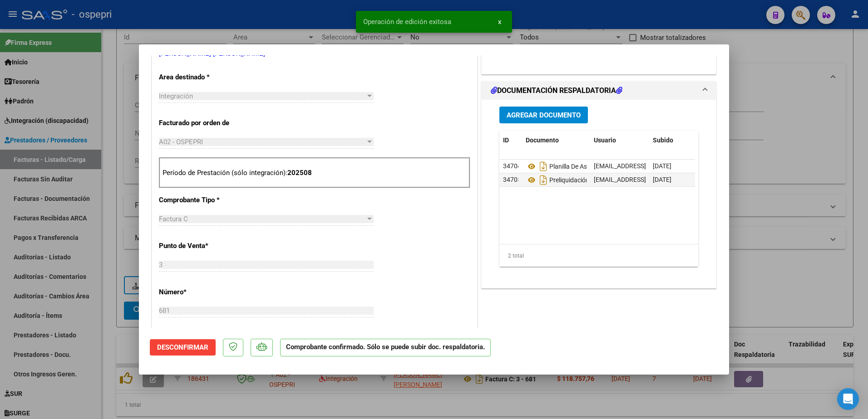  I want to click on datatable-header-cell: Acción, so click(718, 140).